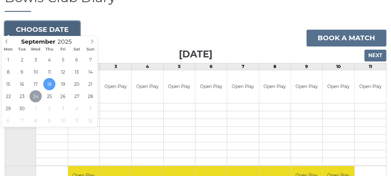 The image size is (391, 176). Describe the element at coordinates (22, 96) in the screenshot. I see `span: September 23, 2025` at that location.